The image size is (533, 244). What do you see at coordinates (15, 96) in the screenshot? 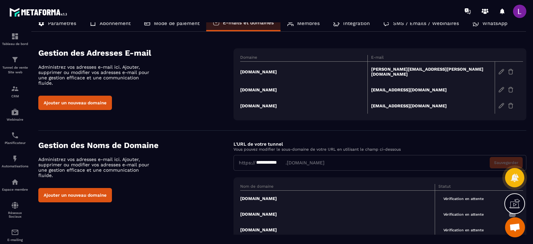
I see `p: CRM` at bounding box center [15, 96].